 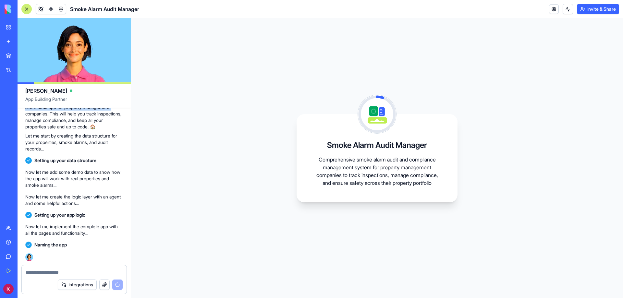 I want to click on p: Comprehensive smoke alarm audit and compliance management system for property management companie..., so click(x=377, y=171).